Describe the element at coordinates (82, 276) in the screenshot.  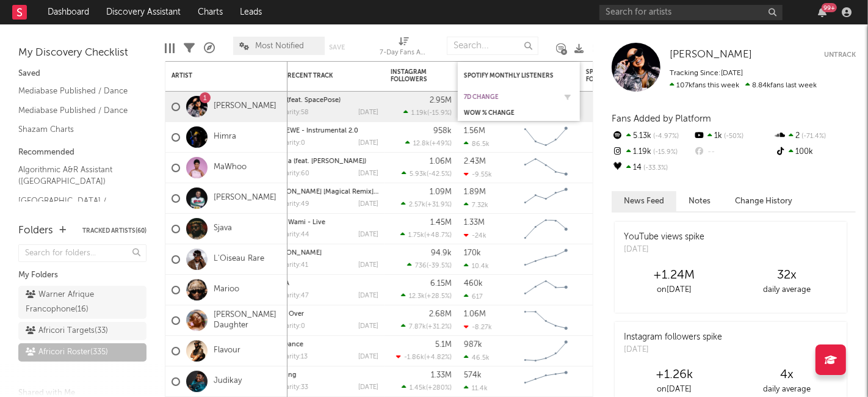
I see `div: My Folders` at that location.